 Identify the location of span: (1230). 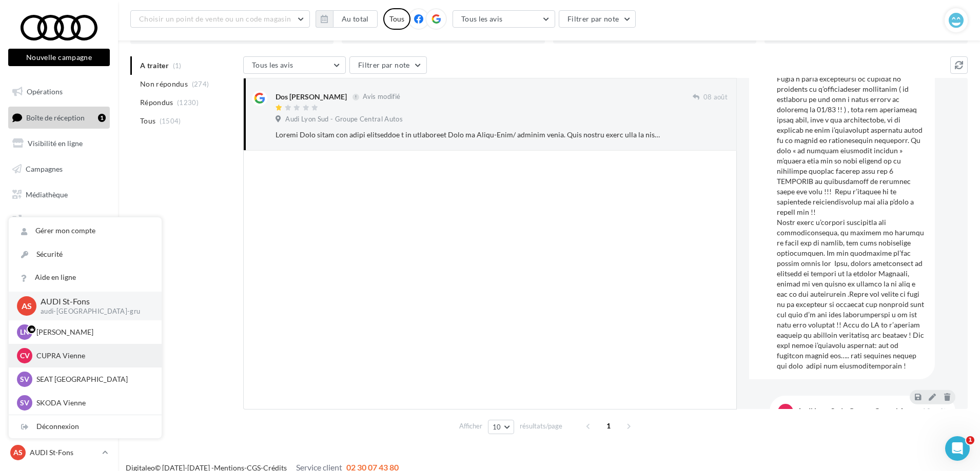
(188, 103).